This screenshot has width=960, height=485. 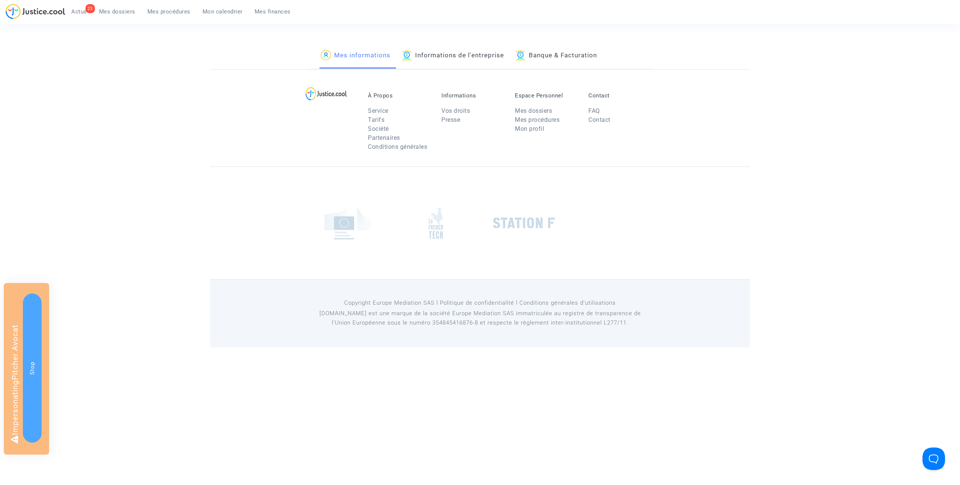 What do you see at coordinates (348, 223) in the screenshot?
I see `img: europe_commision.png` at bounding box center [348, 223].